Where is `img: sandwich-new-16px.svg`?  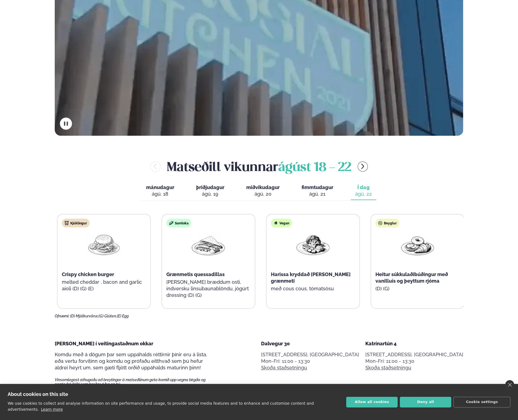
img: sandwich-new-16px.svg is located at coordinates (171, 223).